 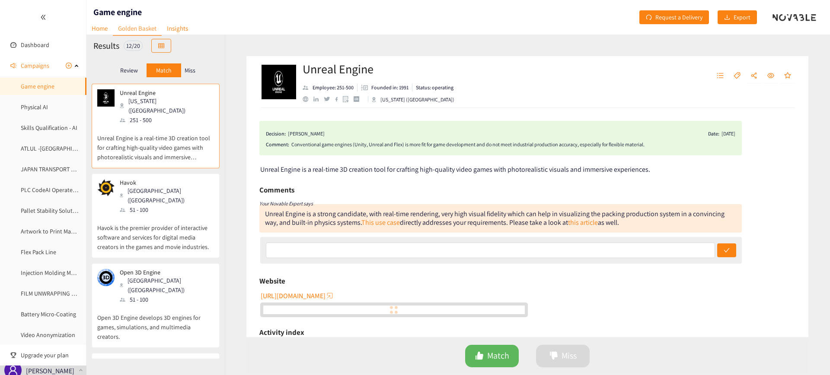 I want to click on p: Review, so click(x=129, y=70).